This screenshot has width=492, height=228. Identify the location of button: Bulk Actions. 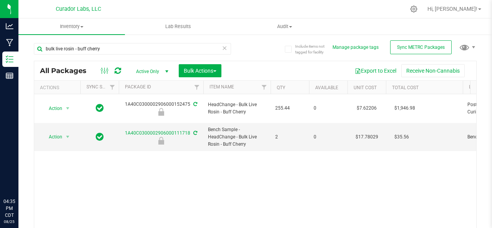
(200, 71).